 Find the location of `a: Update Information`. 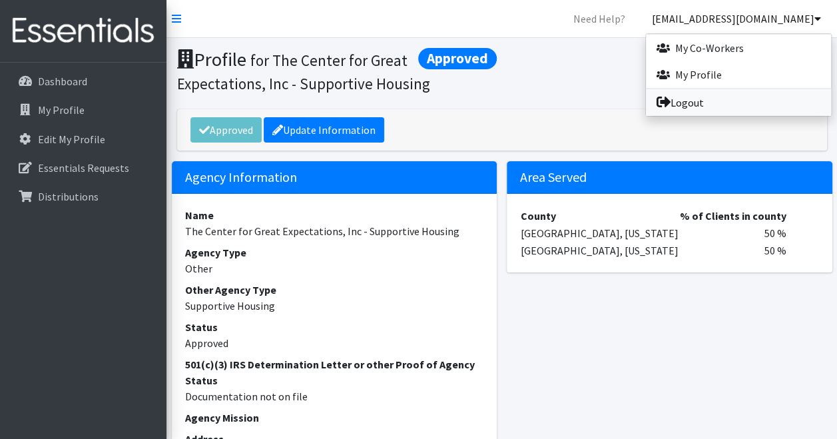

a: Update Information is located at coordinates (324, 130).